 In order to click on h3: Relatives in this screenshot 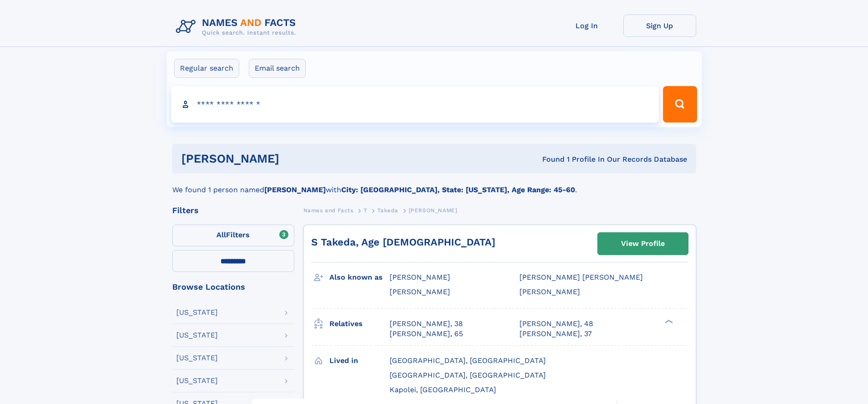, I will do `click(359, 324)`.